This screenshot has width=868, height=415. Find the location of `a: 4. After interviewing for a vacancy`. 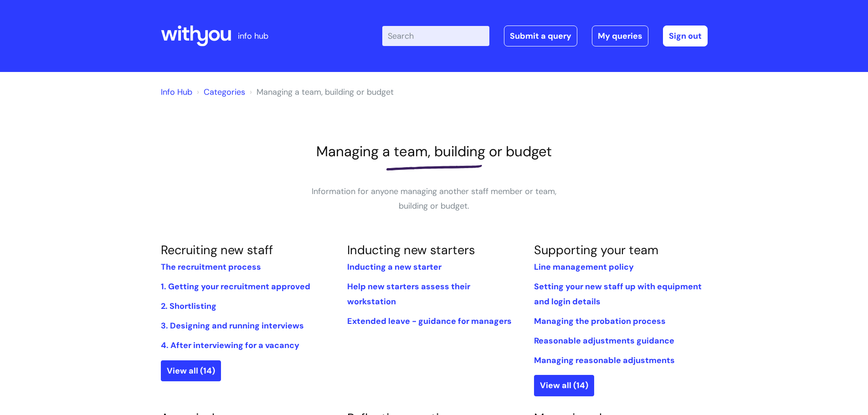

a: 4. After interviewing for a vacancy is located at coordinates (230, 345).